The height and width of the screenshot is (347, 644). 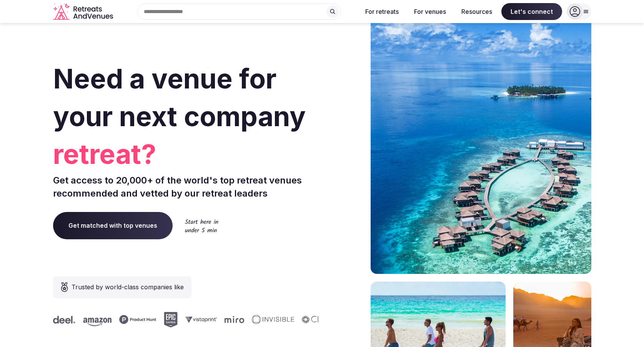 What do you see at coordinates (186, 187) in the screenshot?
I see `p: Get access to 20,000+ of the world's top retreat venues recommended and vetted by our retreat lea...` at bounding box center [186, 187].